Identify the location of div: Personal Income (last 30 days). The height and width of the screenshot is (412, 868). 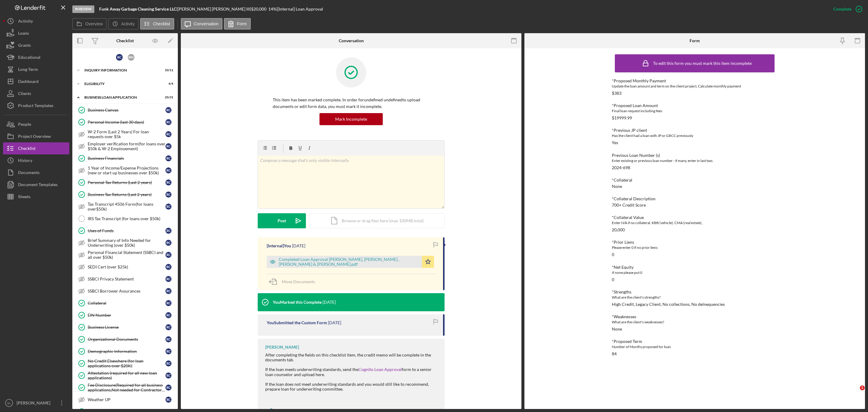
(126, 122).